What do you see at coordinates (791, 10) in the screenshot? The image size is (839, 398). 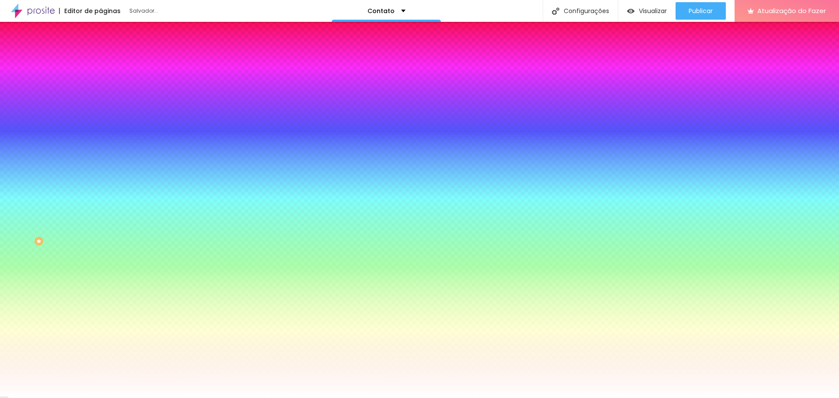 I see `font: Atualização do Fazer` at bounding box center [791, 10].